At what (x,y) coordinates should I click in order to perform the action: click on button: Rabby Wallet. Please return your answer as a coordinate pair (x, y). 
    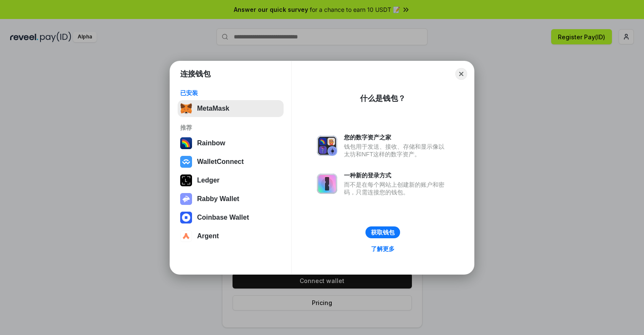
    Looking at the image, I should click on (230, 199).